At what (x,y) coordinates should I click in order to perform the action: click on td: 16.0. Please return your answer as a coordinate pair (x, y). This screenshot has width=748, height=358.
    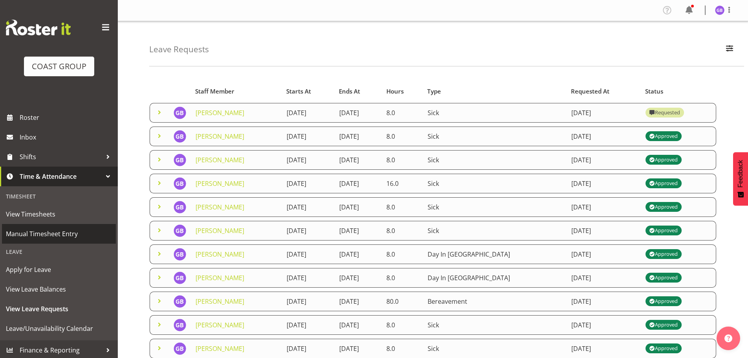
    Looking at the image, I should click on (402, 183).